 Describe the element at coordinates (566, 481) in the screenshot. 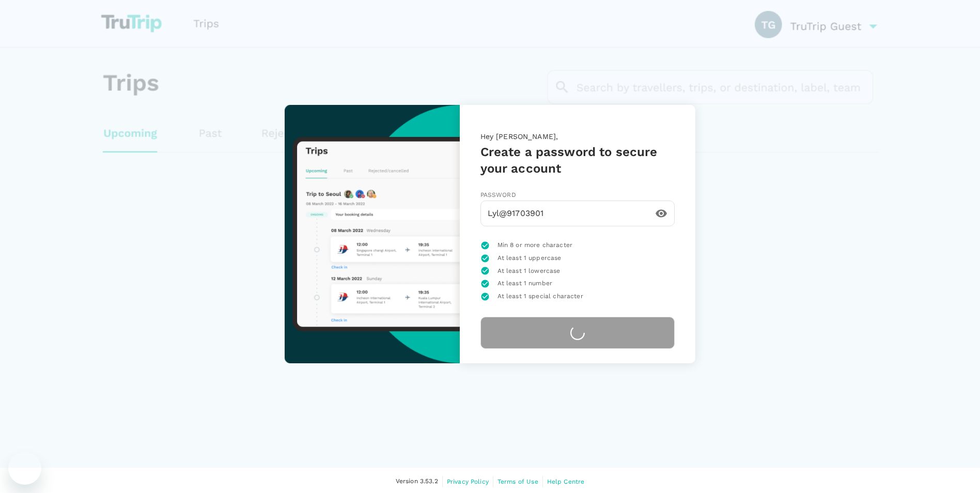

I see `span: Help Centre` at that location.